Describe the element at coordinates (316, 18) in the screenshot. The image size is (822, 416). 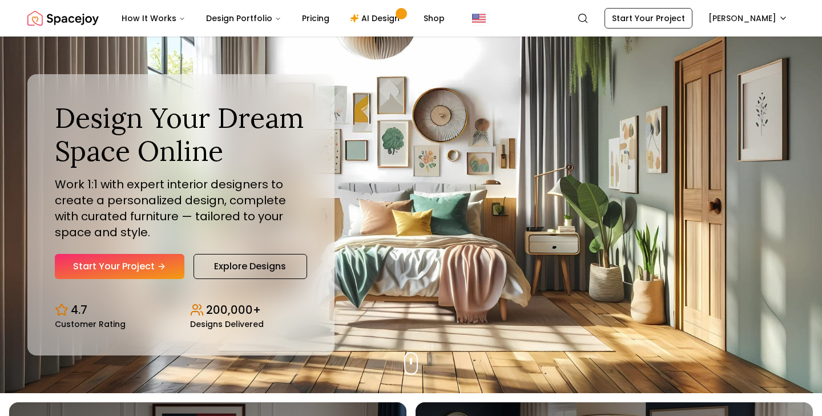
I see `a: Pricing` at that location.